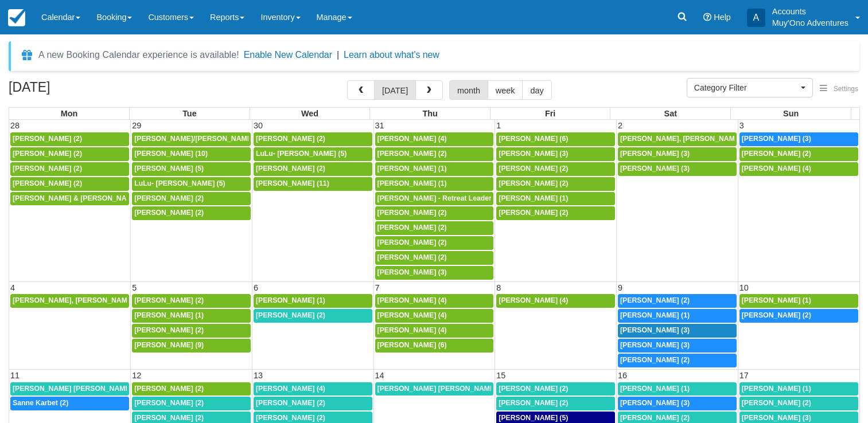  What do you see at coordinates (745, 88) in the screenshot?
I see `span: Category Filter` at bounding box center [745, 88].